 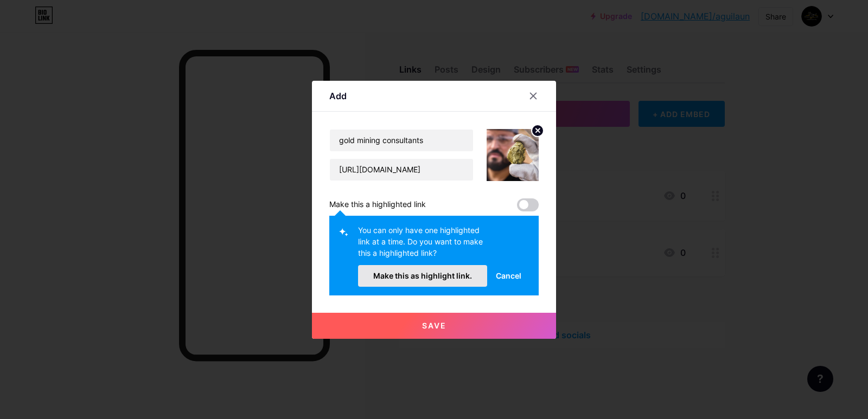 I want to click on button: Cancel, so click(x=508, y=276).